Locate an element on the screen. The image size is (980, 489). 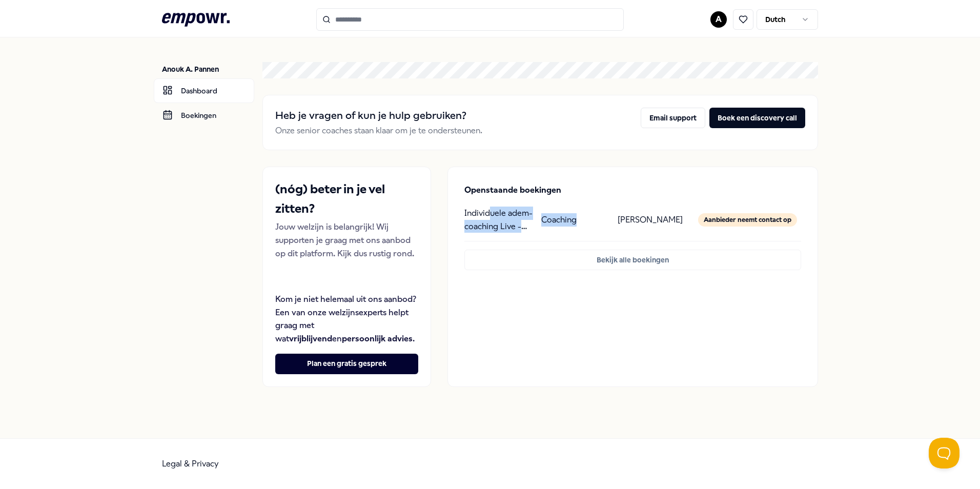
p: Anouk A. Pannen is located at coordinates (208, 69).